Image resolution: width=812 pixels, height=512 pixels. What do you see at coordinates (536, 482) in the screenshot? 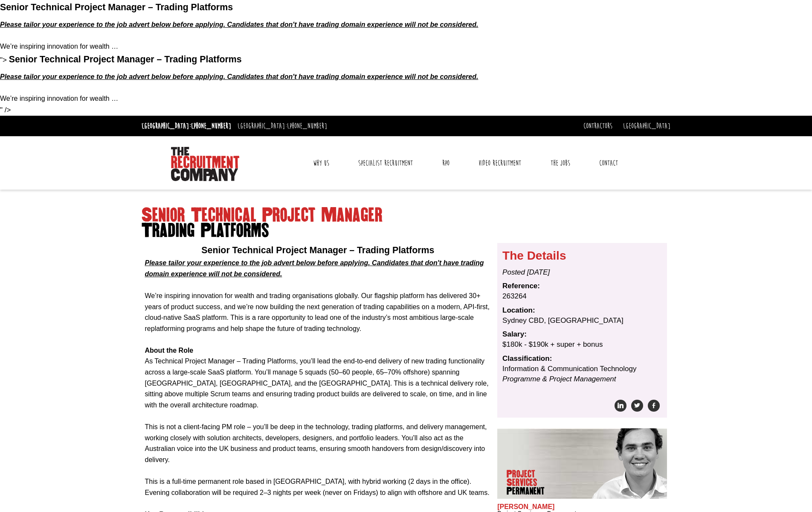
I see `p: Project Services` at bounding box center [536, 482].